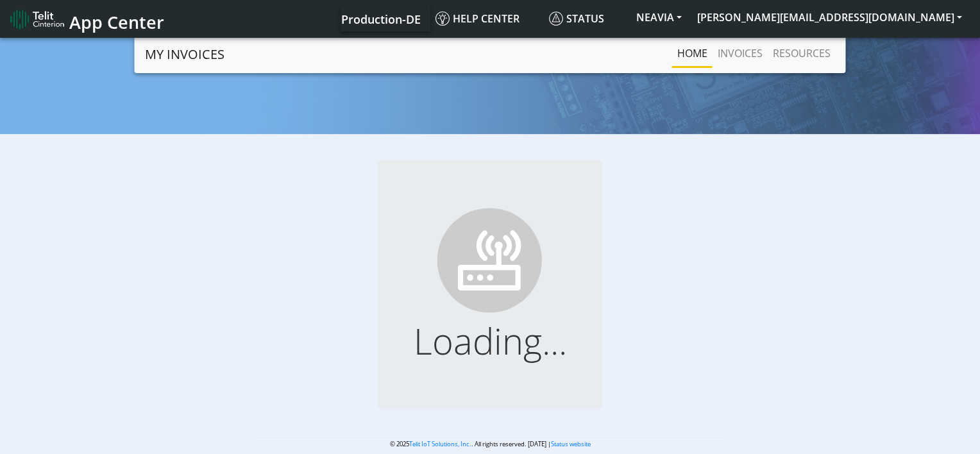 The width and height of the screenshot is (980, 454). What do you see at coordinates (440, 444) in the screenshot?
I see `a: Telit IoT Solutions, Inc.` at bounding box center [440, 444].